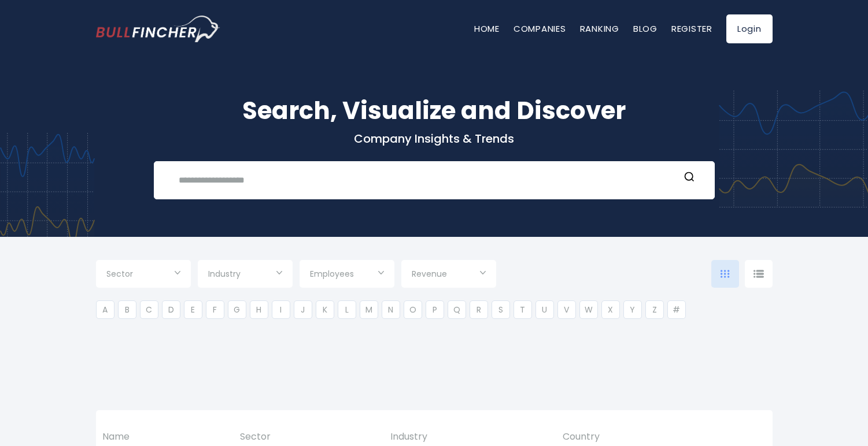  What do you see at coordinates (347, 309) in the screenshot?
I see `li: L` at bounding box center [347, 309].